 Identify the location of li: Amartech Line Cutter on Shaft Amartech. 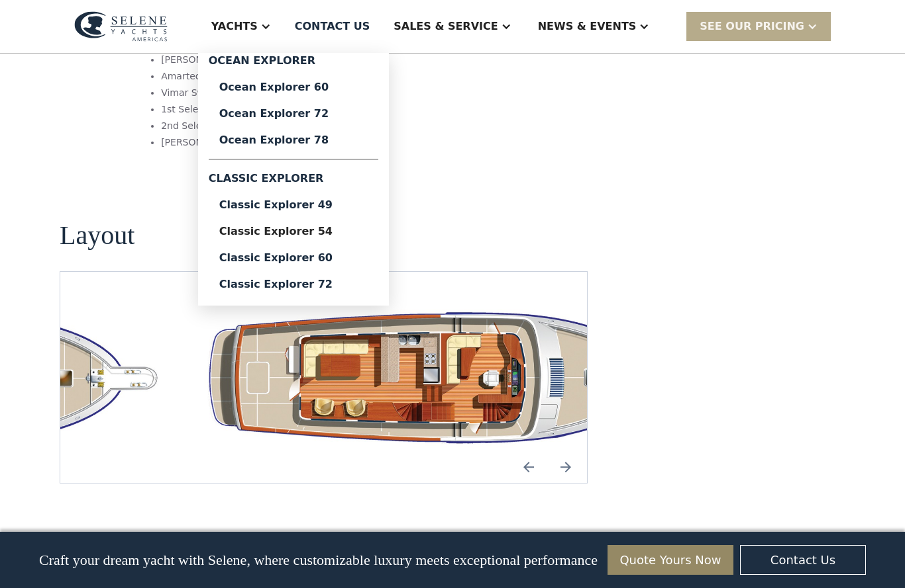
(331, 76).